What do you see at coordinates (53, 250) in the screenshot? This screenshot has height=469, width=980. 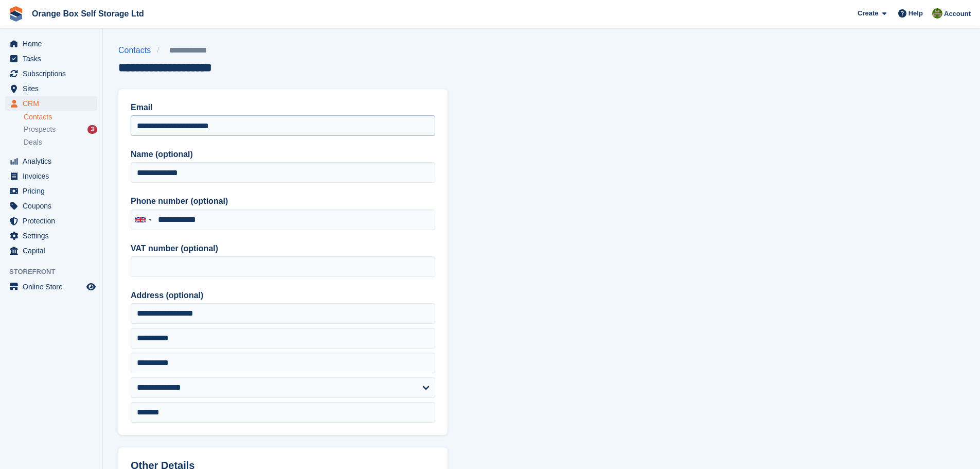 I see `span: Capital` at bounding box center [53, 250].